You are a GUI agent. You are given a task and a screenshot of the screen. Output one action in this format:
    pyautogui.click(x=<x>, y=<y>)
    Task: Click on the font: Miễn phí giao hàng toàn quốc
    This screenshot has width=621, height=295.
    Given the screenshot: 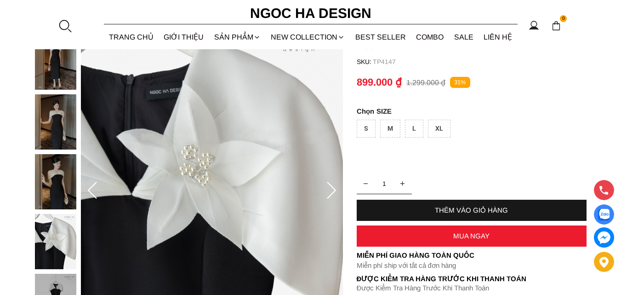 What is the action you would take?
    pyautogui.click(x=416, y=255)
    